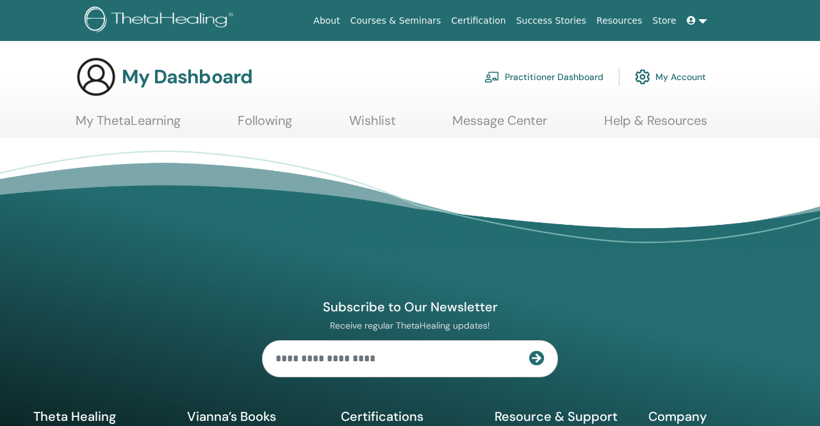  What do you see at coordinates (492, 77) in the screenshot?
I see `img: chalkboard-teacher.svg` at bounding box center [492, 77].